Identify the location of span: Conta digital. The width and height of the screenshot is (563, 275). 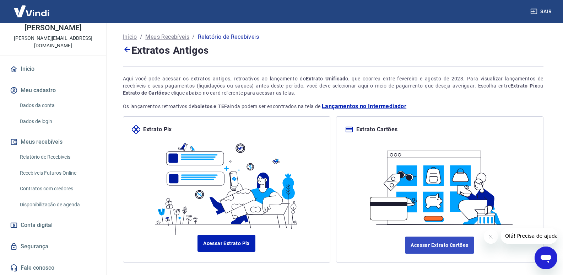
(37, 225).